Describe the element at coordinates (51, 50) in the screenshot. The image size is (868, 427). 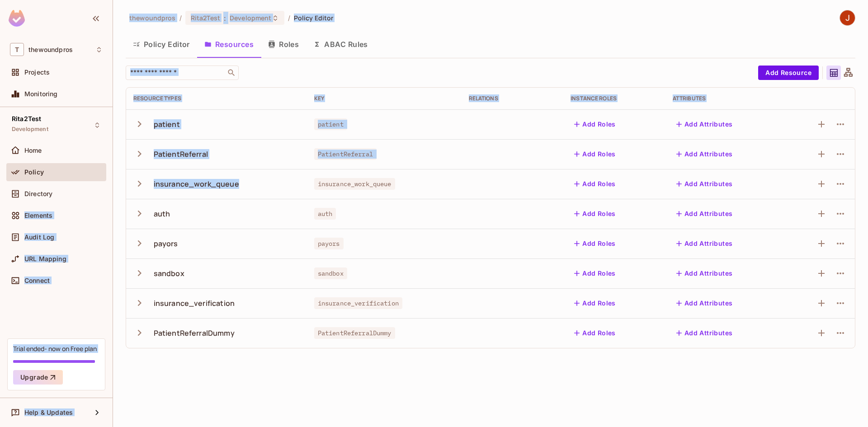
I see `span: Workspace: thewoundpros` at that location.